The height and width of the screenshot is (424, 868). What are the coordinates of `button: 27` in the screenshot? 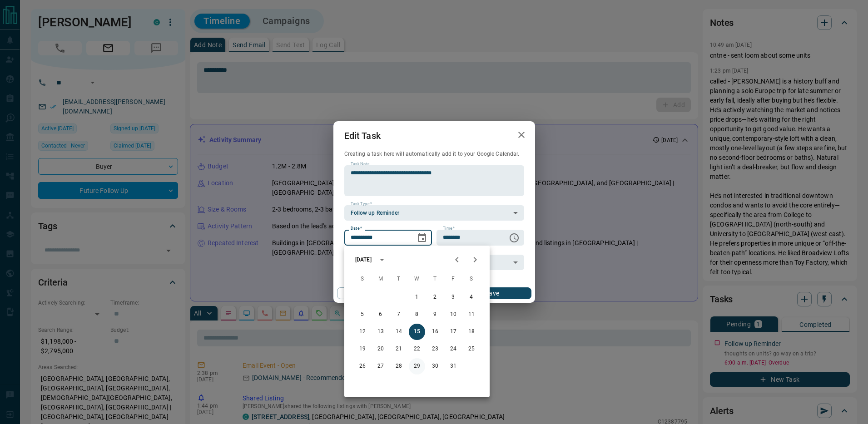 It's located at (381, 366).